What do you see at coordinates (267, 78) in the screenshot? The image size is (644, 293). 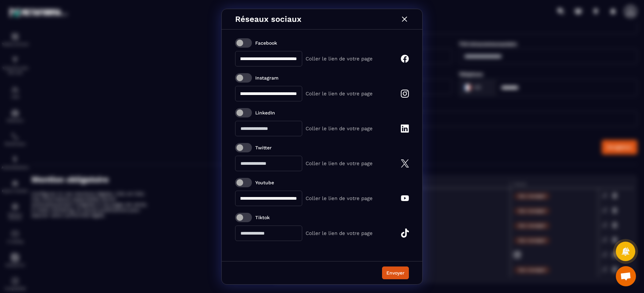 I see `p: Instagram` at bounding box center [267, 78].